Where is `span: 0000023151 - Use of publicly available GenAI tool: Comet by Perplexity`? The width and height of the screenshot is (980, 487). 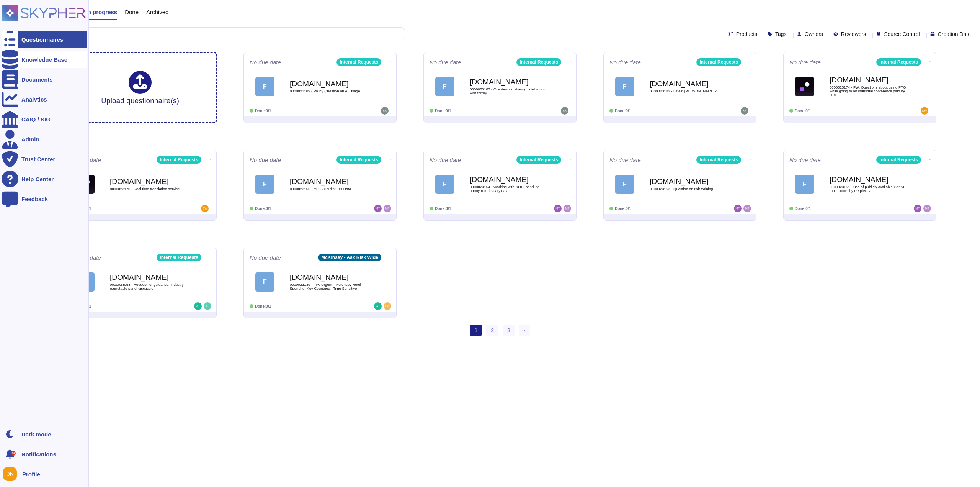
span: 0000023151 - Use of publicly available GenAI tool: Comet by Perplexity is located at coordinates (868, 188).